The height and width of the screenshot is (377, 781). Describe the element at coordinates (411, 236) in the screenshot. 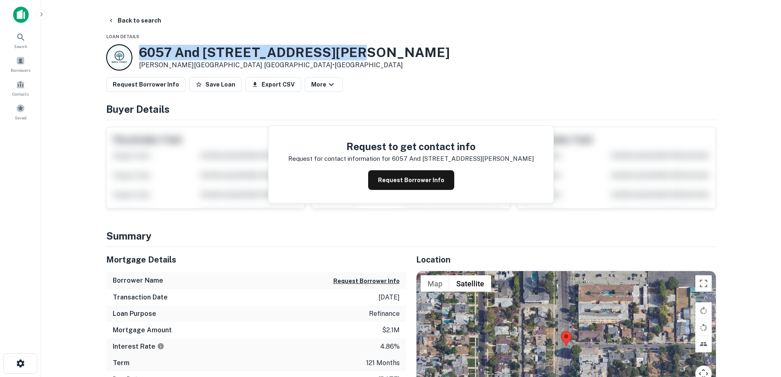

I see `h4: Summary` at that location.